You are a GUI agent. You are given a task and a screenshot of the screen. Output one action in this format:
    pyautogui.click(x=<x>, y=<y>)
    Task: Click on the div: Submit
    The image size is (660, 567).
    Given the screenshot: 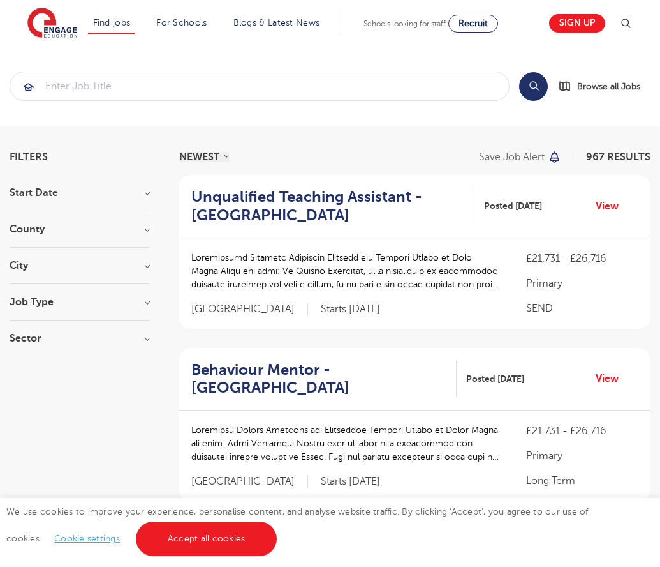 What is the action you would take?
    pyautogui.click(x=260, y=86)
    